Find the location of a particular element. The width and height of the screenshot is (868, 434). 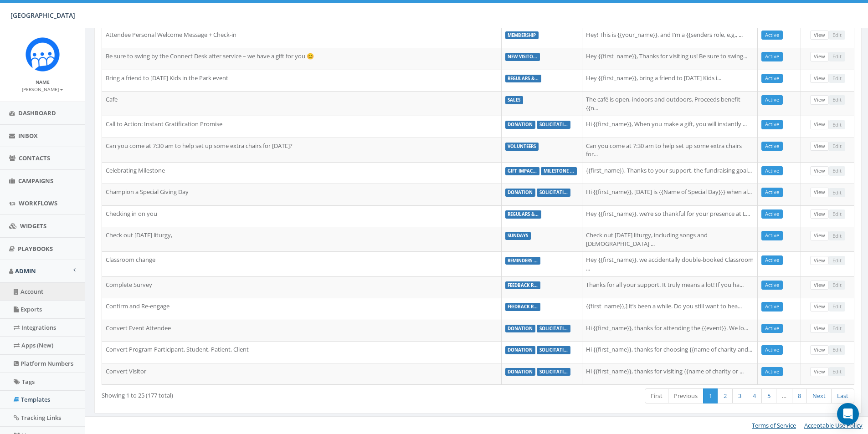

label: reminders ... is located at coordinates (523, 261).